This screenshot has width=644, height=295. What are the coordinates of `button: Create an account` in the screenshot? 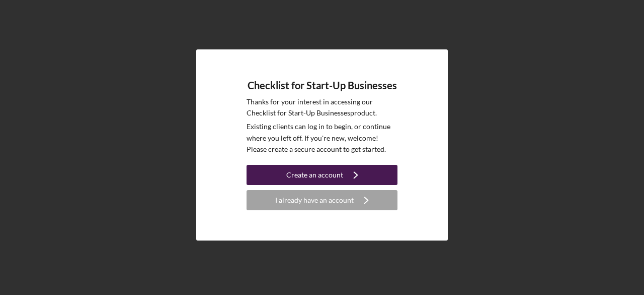 It's located at (322, 175).